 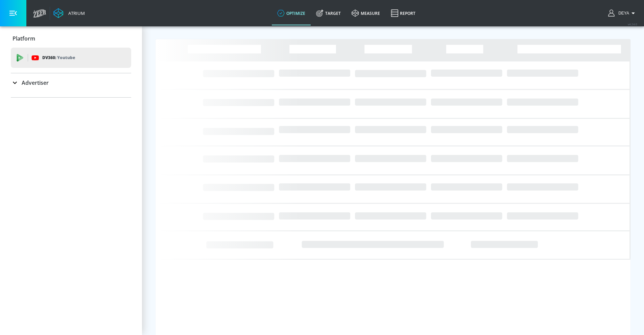 What do you see at coordinates (632, 24) in the screenshot?
I see `span: v 4.24.0` at bounding box center [632, 24].